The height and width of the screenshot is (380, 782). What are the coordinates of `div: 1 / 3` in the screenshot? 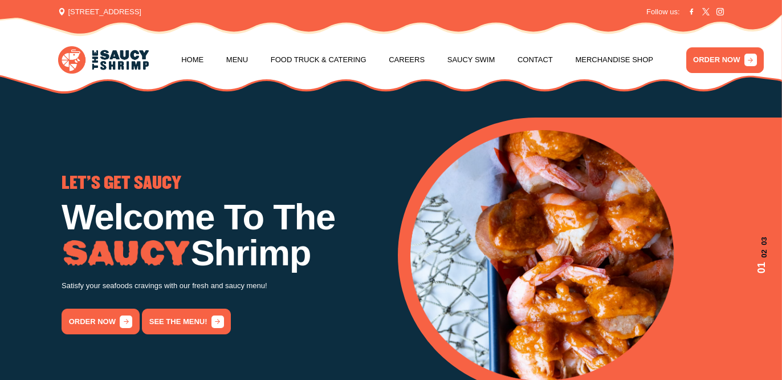 It's located at (223, 255).